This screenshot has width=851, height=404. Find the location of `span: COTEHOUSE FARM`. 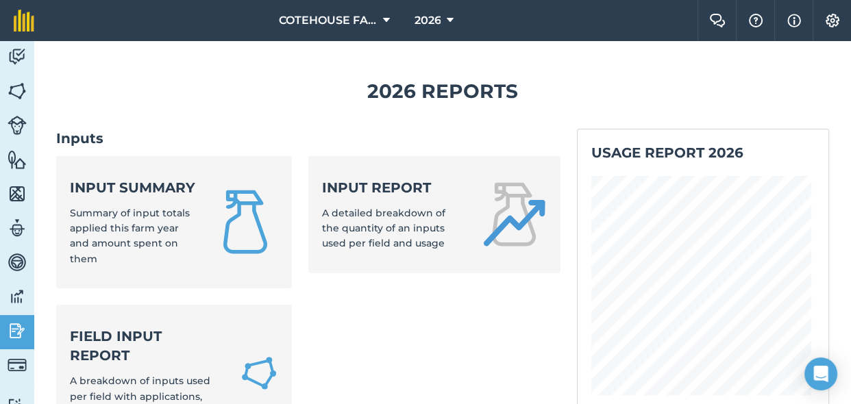

span: COTEHOUSE FARM is located at coordinates (328, 21).